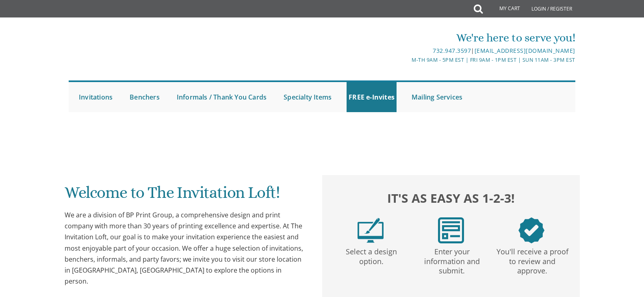 This screenshot has height=297, width=644. What do you see at coordinates (437, 97) in the screenshot?
I see `a: Mailing Services` at bounding box center [437, 97].